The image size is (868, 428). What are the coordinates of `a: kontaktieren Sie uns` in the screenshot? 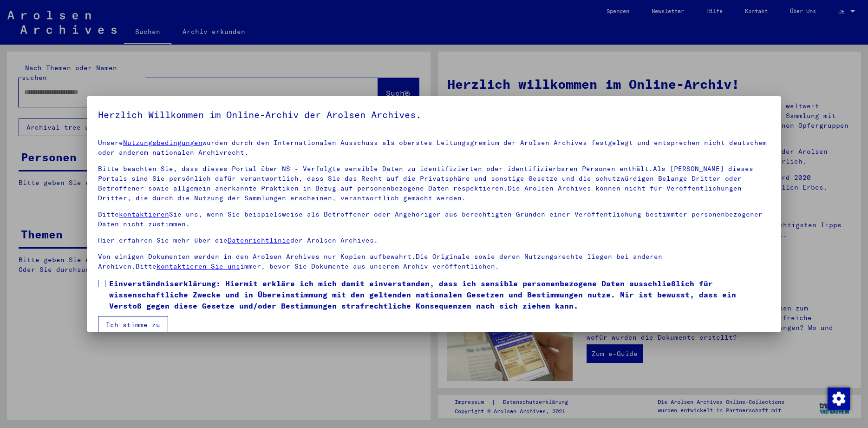 It's located at (198, 266).